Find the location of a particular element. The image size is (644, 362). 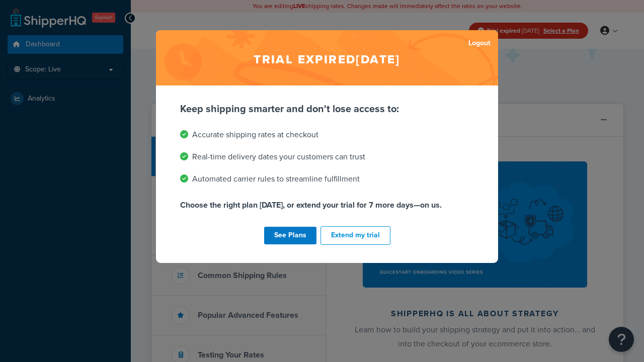

a: Logout is located at coordinates (479, 43).